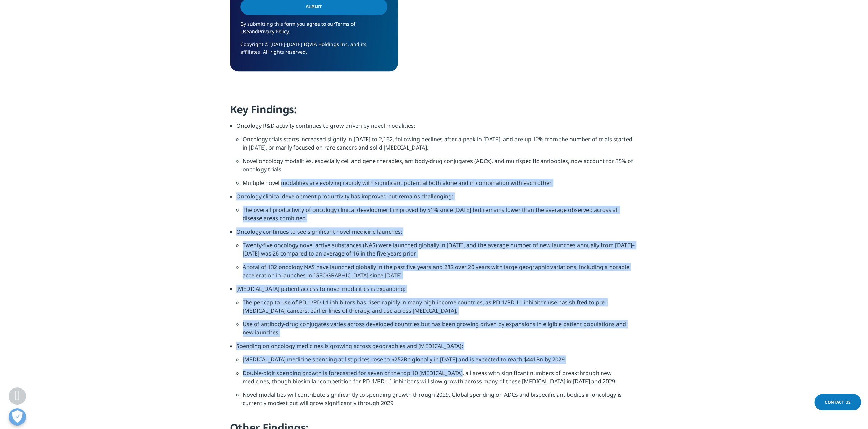 The image size is (868, 429). What do you see at coordinates (18, 417) in the screenshot?
I see `button: Open Preferences` at bounding box center [18, 417].